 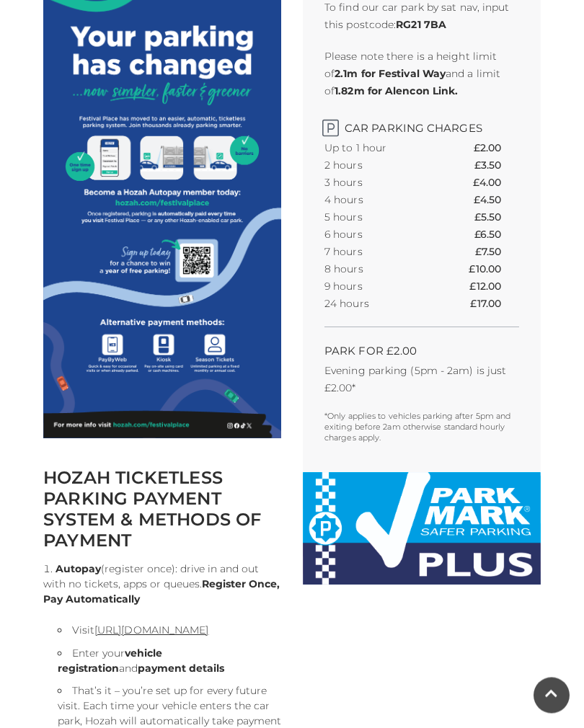 I want to click on th: 2 hours, so click(x=378, y=166).